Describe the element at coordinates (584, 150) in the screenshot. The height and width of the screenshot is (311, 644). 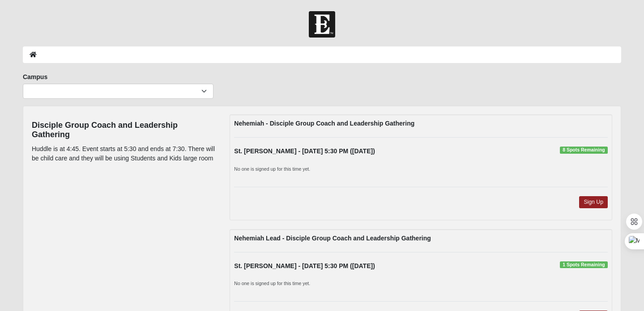
I see `span: 8 Spots Remaining` at that location.